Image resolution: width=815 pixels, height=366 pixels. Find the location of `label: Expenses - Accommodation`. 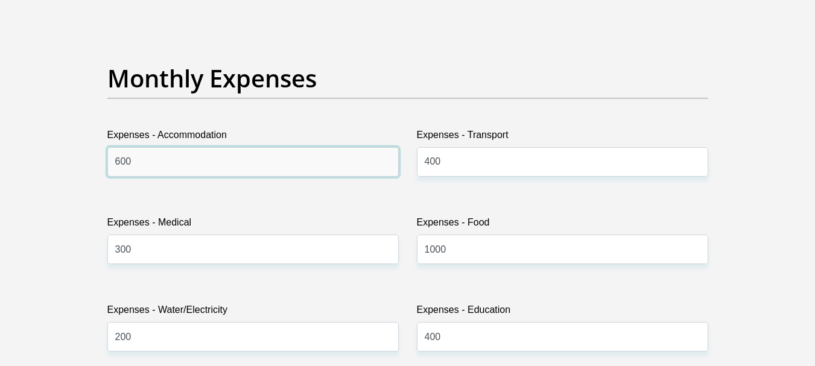

label: Expenses - Accommodation is located at coordinates (253, 138).